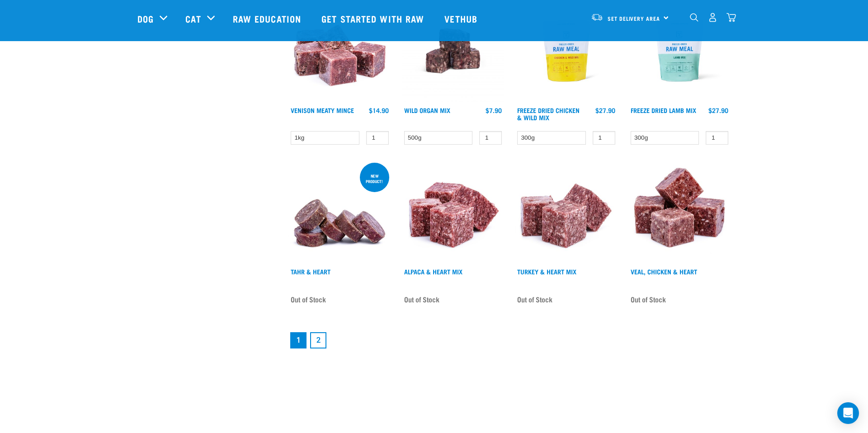 The height and width of the screenshot is (433, 868). I want to click on a: Freeze Dried Chicken & Wild Mix, so click(548, 113).